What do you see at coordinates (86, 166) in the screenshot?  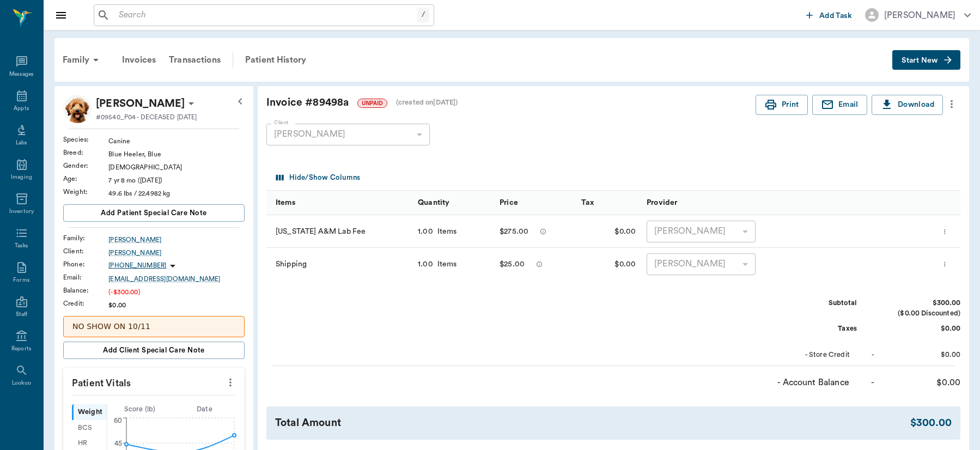 I see `div: Gender :` at bounding box center [86, 166].